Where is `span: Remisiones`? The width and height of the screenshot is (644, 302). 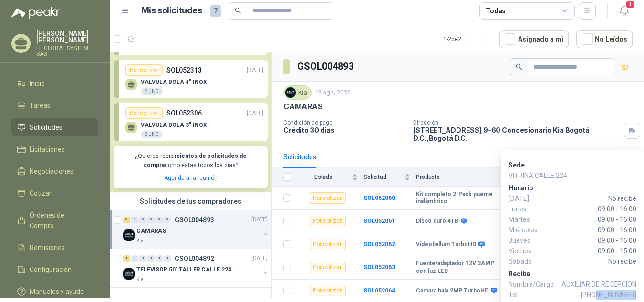
span: Remisiones is located at coordinates (47, 247).